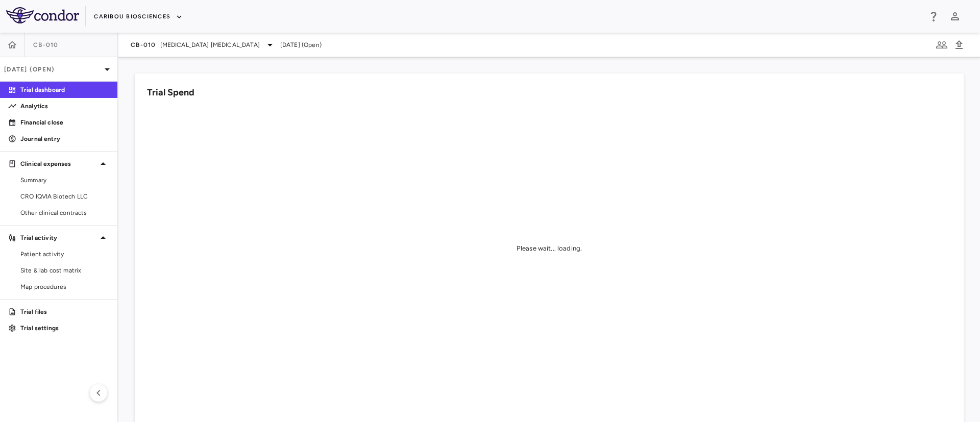 The image size is (980, 422). I want to click on span: Patient activity, so click(65, 254).